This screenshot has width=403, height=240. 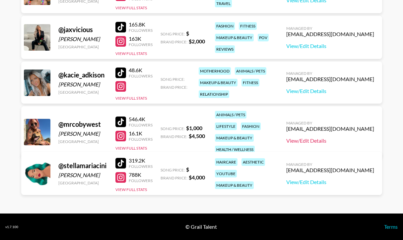 What do you see at coordinates (201, 227) in the screenshot?
I see `div: © Grail Talent` at bounding box center [201, 227].